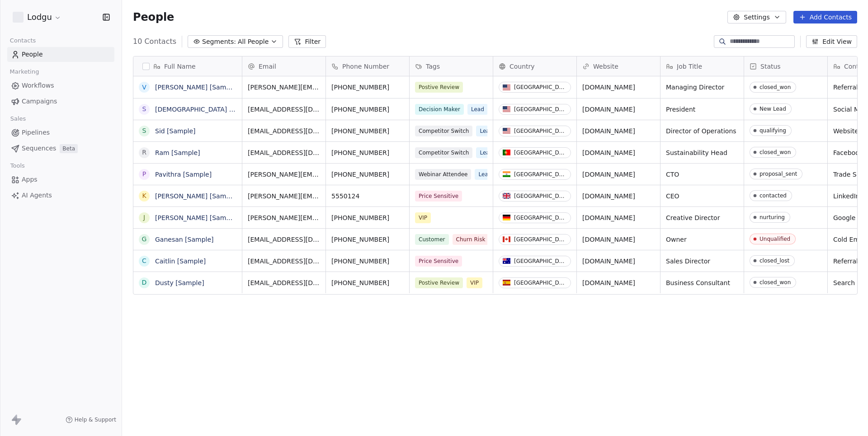 The height and width of the screenshot is (436, 868). What do you see at coordinates (183, 174) in the screenshot?
I see `a: Pavithra [Sample]` at bounding box center [183, 174].